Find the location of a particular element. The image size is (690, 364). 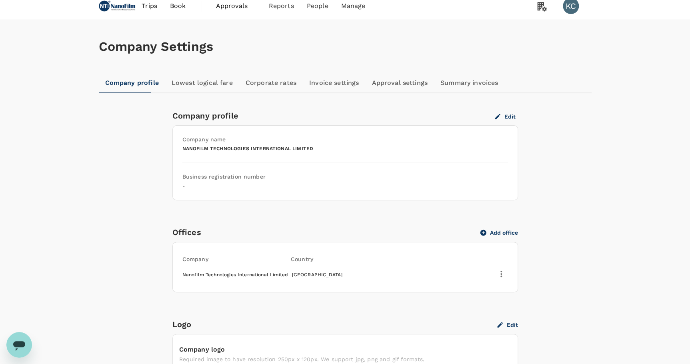

h6: Country is located at coordinates (345, 259).